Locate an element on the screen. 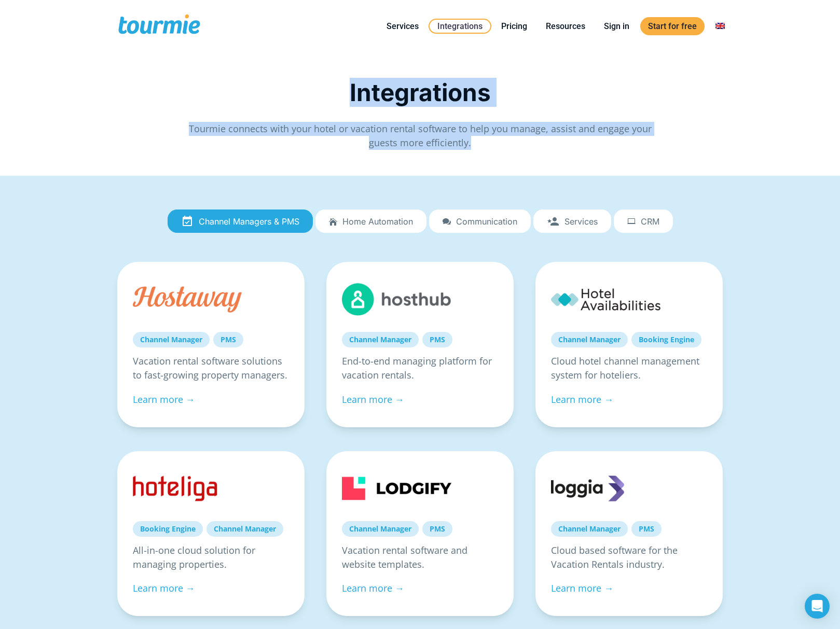 Image resolution: width=840 pixels, height=629 pixels. a: Switch to is located at coordinates (720, 26).